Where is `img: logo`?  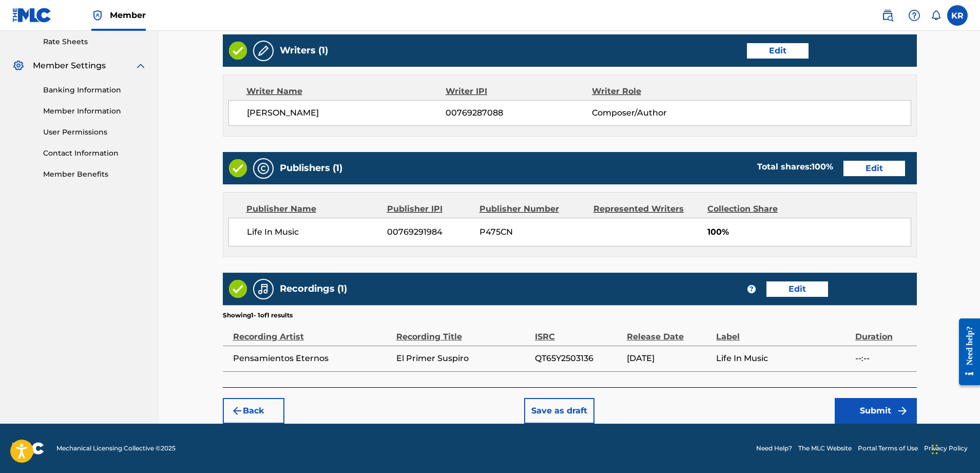
img: logo is located at coordinates (28, 449).